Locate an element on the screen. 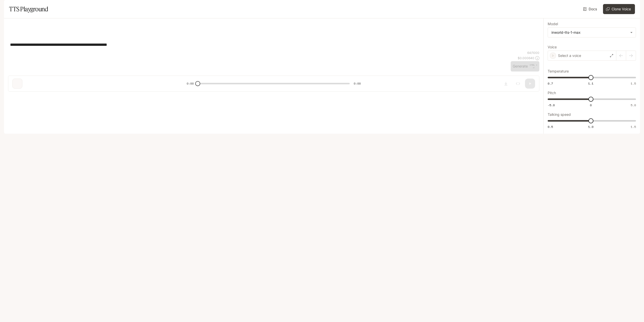 The image size is (644, 322). button: Clone Voice is located at coordinates (619, 9).